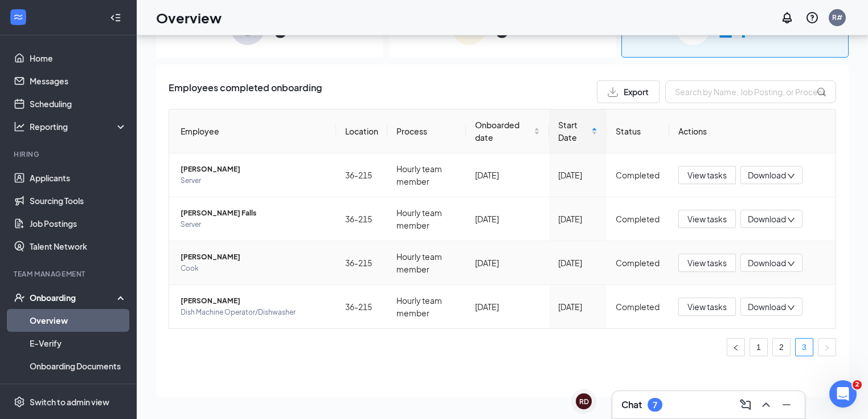 This screenshot has width=868, height=419. I want to click on svg: WorkstreamLogo, so click(18, 17).